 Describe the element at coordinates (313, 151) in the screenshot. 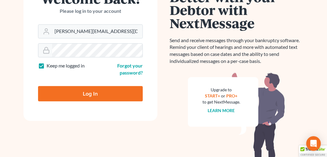

I see `div: TrustedSite Certified` at that location.